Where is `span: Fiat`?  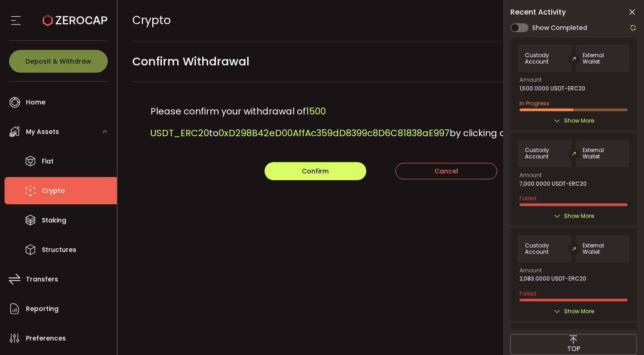 span: Fiat is located at coordinates (48, 161).